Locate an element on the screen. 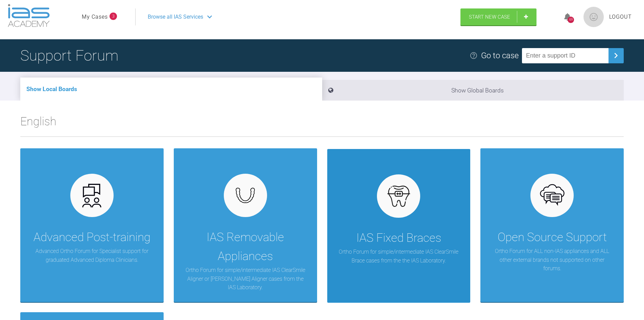 Image resolution: width=644 pixels, height=320 pixels. p: Ortho Forum for ALL non-IAS appliances and ALL other external brands not supported on other forums. is located at coordinates (552, 259).